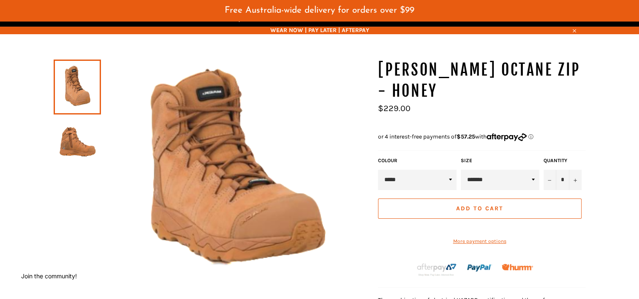 Image resolution: width=639 pixels, height=299 pixels. Describe the element at coordinates (479, 268) in the screenshot. I see `img: paypal.png` at that location.